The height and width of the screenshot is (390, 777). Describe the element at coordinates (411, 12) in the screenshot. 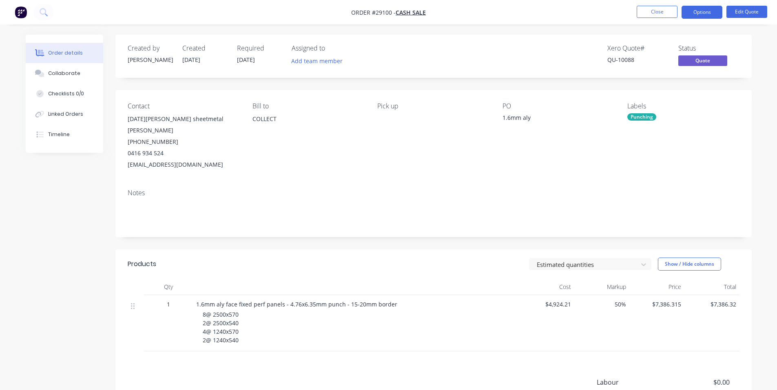

I see `span: CASH SALE` at that location.